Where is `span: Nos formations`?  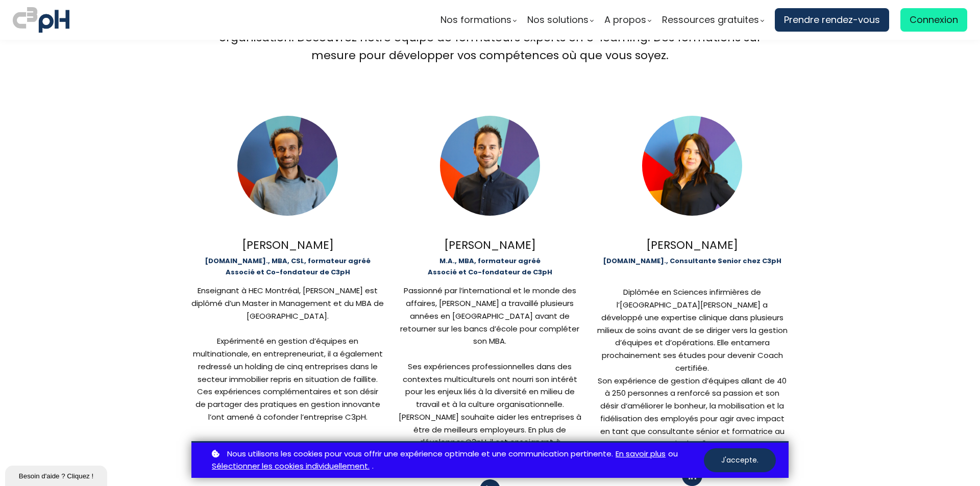
span: Nos formations is located at coordinates (476, 20).